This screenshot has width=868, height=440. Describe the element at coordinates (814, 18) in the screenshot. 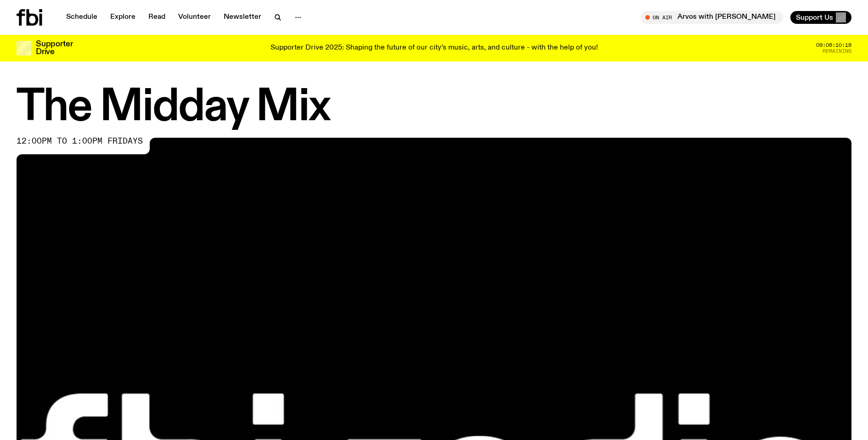

I see `span: Support Us` at that location.